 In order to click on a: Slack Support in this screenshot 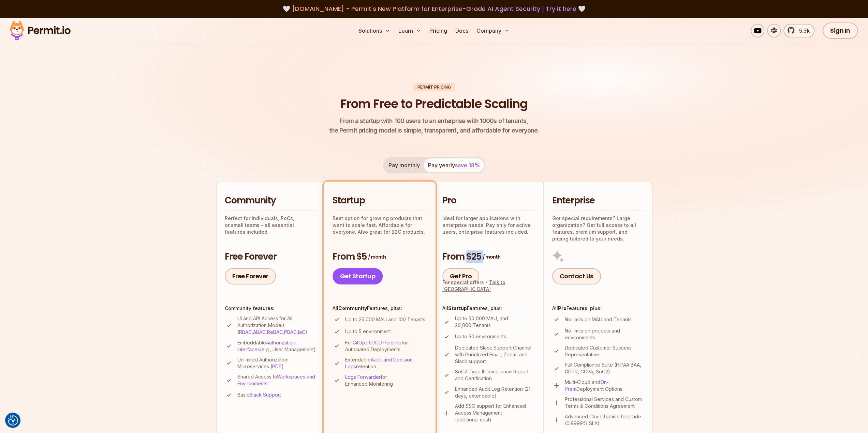, I will do `click(265, 395)`.